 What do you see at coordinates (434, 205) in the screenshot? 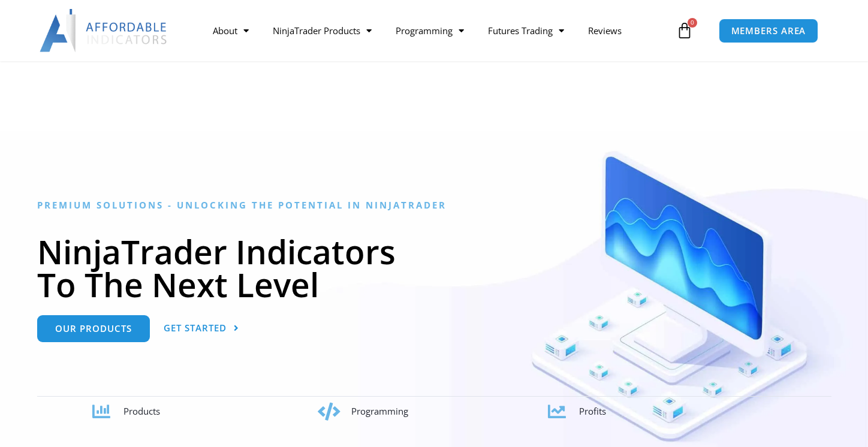
I see `h6: Premium Solutions - Unlocking the Potential in NinjaTrader` at bounding box center [434, 205].